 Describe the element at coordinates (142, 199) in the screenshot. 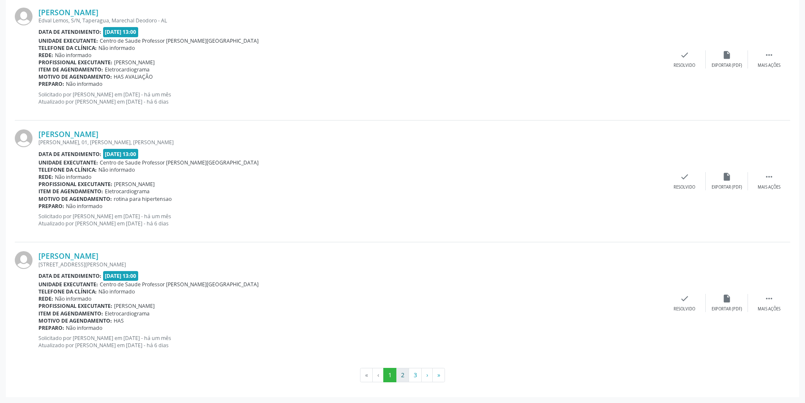

I see `span: rotina para hipertensao` at that location.